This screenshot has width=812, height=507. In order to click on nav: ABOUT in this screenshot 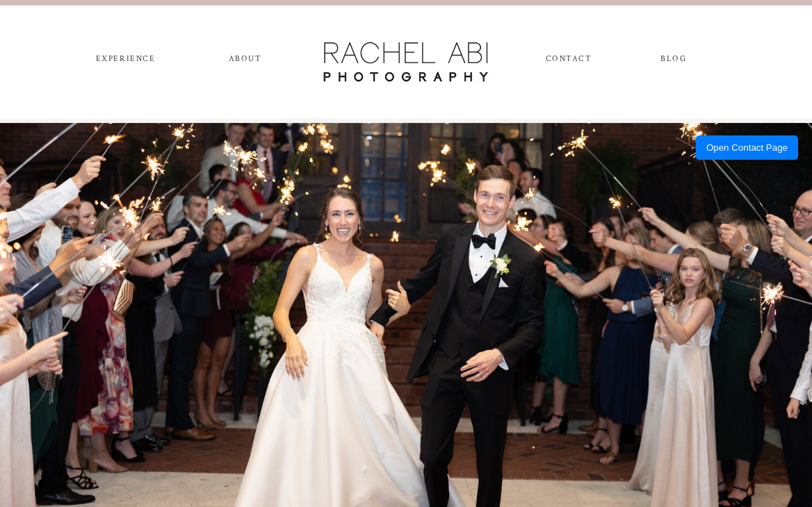, I will do `click(245, 61)`.